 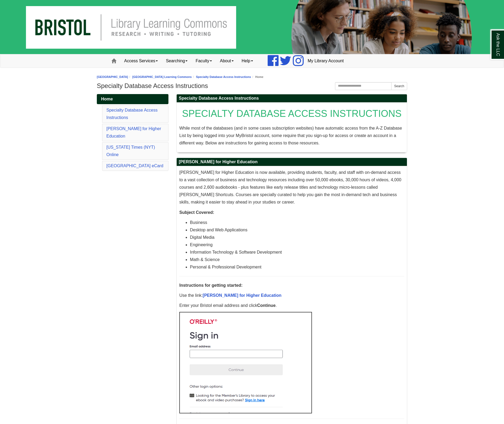 I want to click on h1: Specialty Database Access Instructions, so click(x=252, y=86).